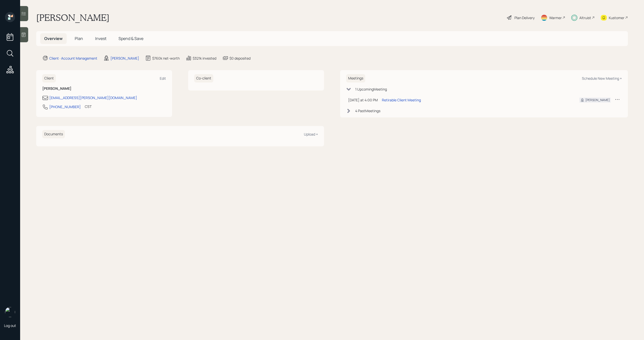 The height and width of the screenshot is (340, 644). What do you see at coordinates (556, 18) in the screenshot?
I see `div: Warmer` at bounding box center [556, 18].